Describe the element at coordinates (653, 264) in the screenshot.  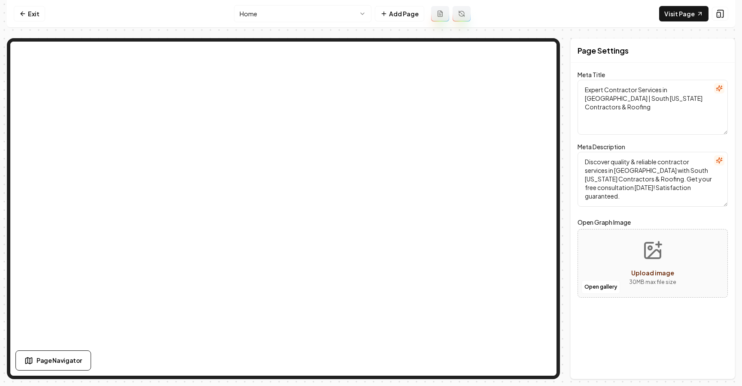
I see `button: Upload image` at that location.